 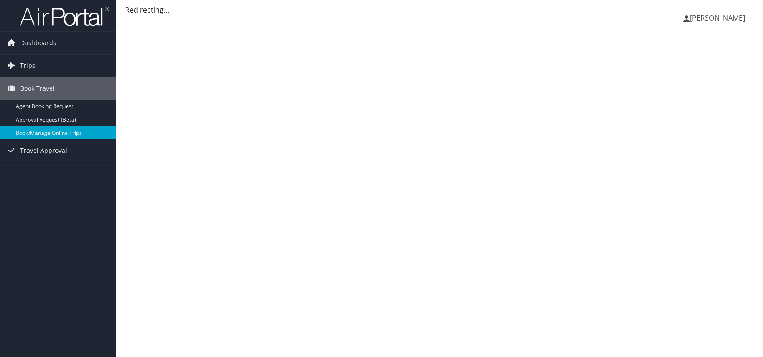 What do you see at coordinates (38, 43) in the screenshot?
I see `span: Dashboards` at bounding box center [38, 43].